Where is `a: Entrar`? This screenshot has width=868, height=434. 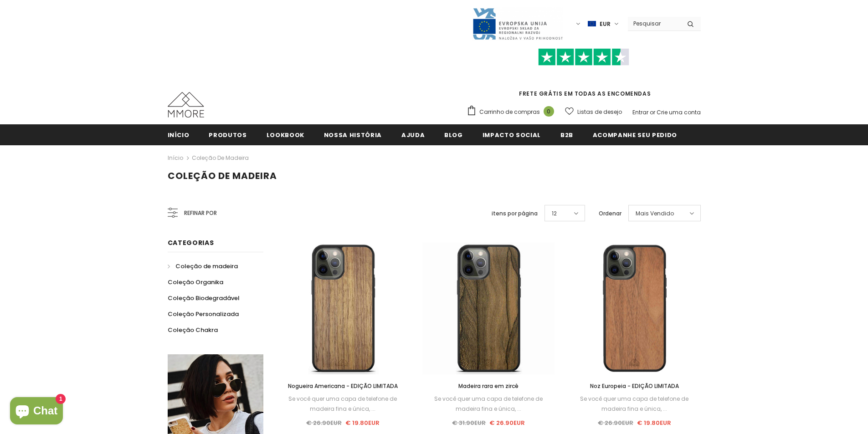
a: Entrar is located at coordinates (640, 112).